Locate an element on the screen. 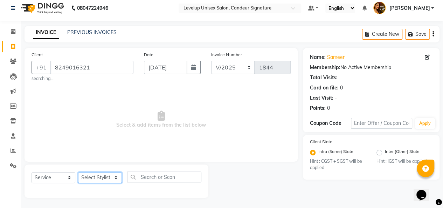  label: Invoice Number is located at coordinates (226, 55).